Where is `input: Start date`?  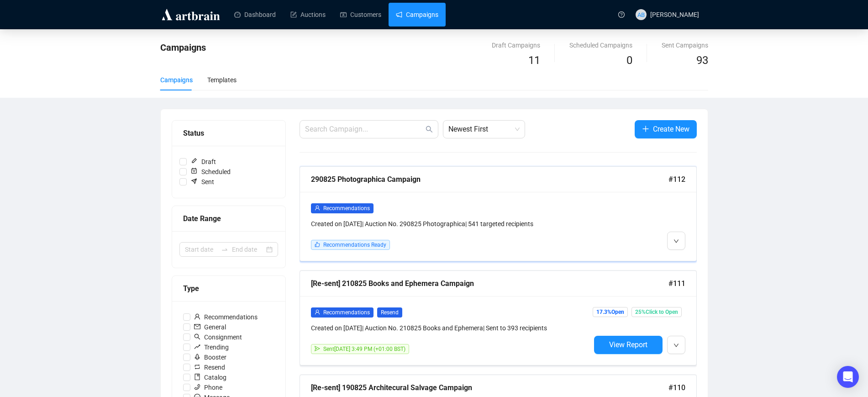
input: Start date is located at coordinates (201, 249).